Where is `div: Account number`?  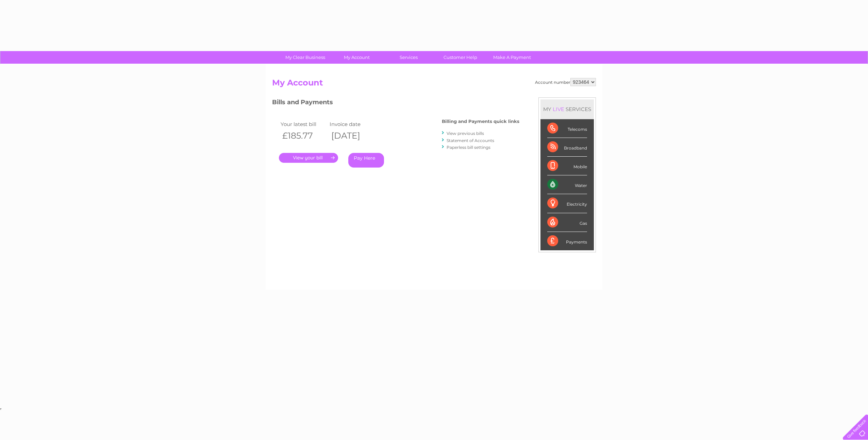 div: Account number is located at coordinates (565, 82).